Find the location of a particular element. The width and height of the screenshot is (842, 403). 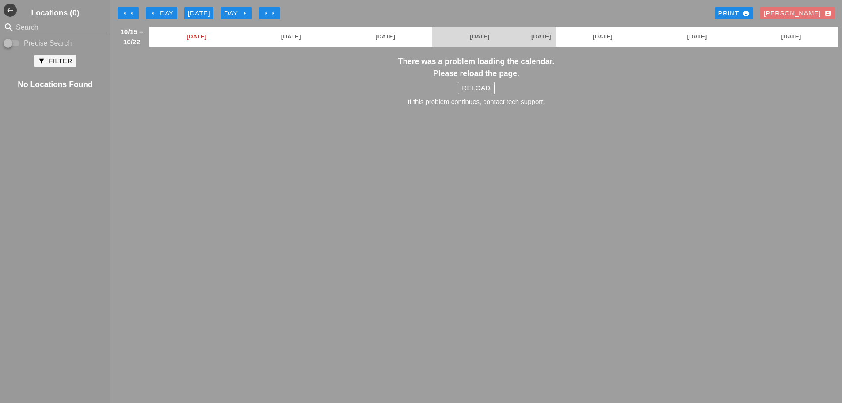

i: filter_alt is located at coordinates (42, 61).